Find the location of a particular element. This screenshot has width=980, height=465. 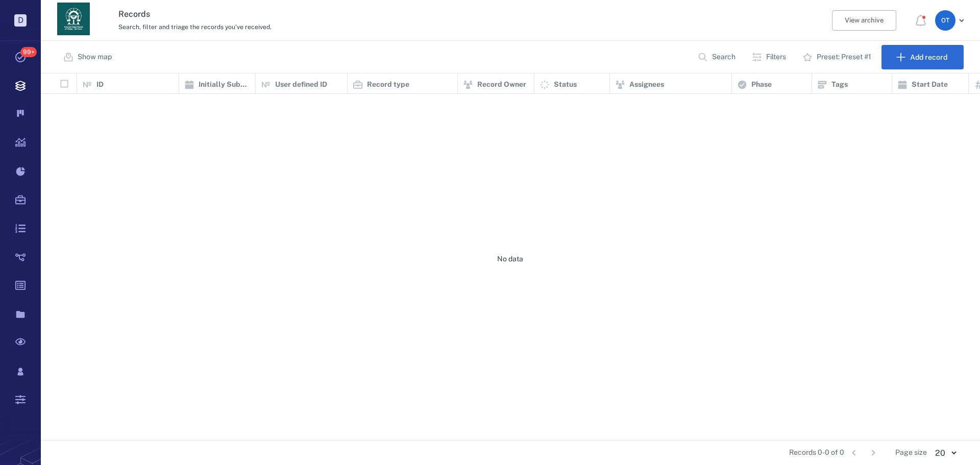

div: O T is located at coordinates (945, 20).